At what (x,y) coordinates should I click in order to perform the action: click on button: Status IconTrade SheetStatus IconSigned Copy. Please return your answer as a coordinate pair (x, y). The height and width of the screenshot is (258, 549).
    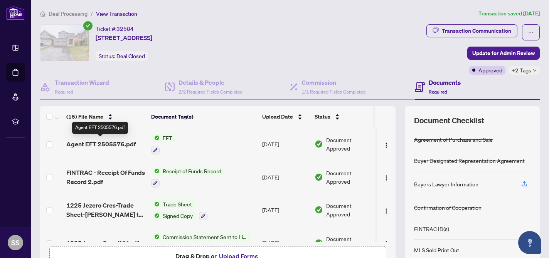
    Looking at the image, I should click on (179, 210).